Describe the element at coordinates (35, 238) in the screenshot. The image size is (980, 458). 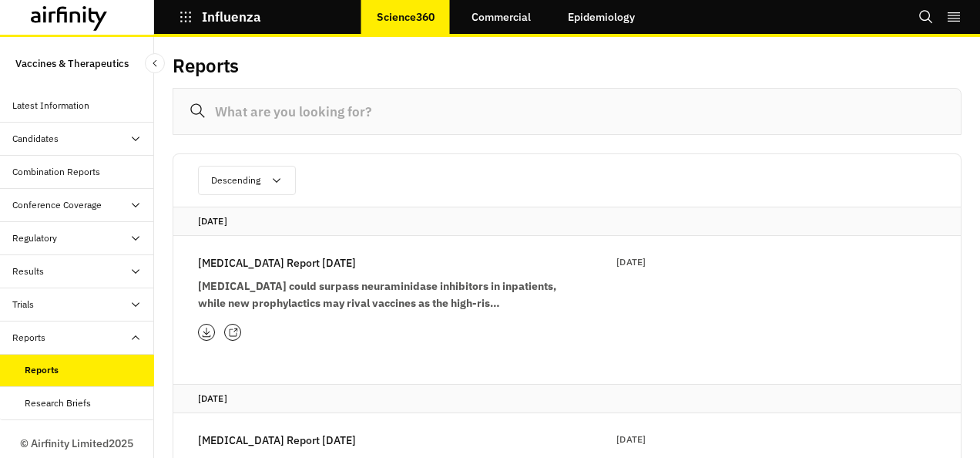
I see `div: Regulatory` at that location.